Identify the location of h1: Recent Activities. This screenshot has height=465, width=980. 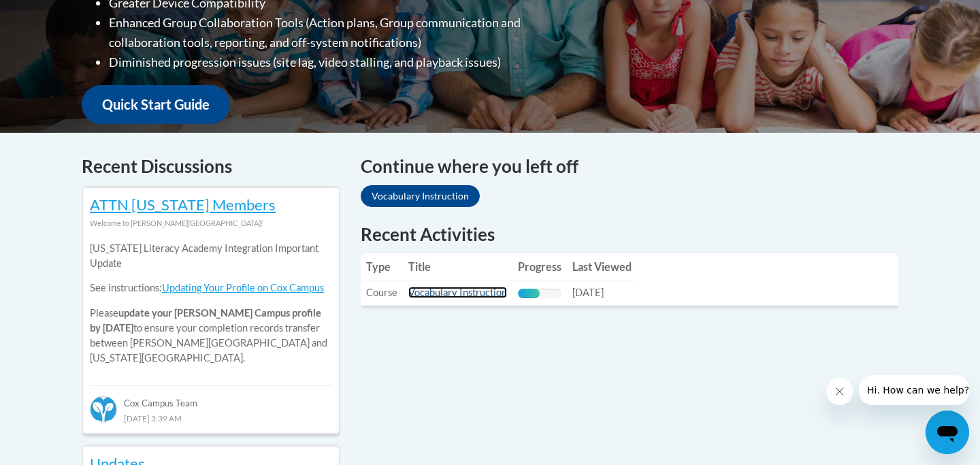
(630, 234).